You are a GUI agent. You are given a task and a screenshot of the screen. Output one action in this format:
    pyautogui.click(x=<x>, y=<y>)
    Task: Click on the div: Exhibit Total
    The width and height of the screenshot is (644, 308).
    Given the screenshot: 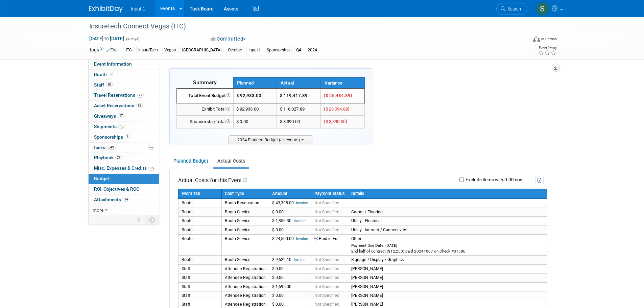 What is the action you would take?
    pyautogui.click(x=205, y=109)
    